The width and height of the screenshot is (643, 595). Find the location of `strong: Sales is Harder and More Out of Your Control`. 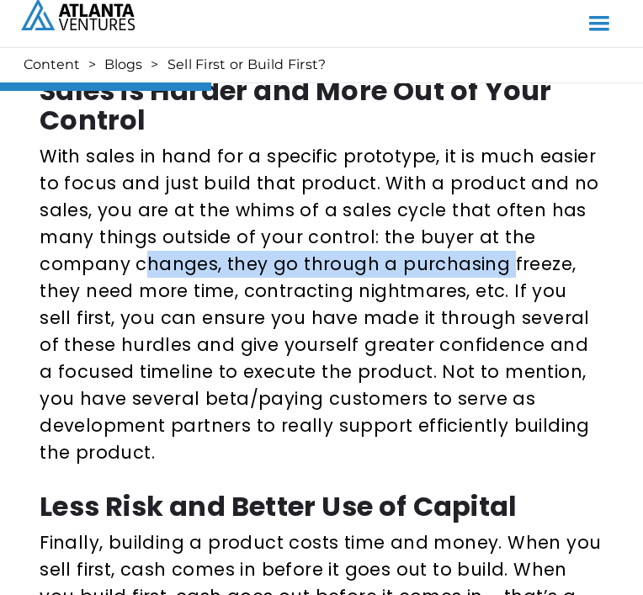

strong: Sales is Harder and More Out of Your Control is located at coordinates (295, 105).